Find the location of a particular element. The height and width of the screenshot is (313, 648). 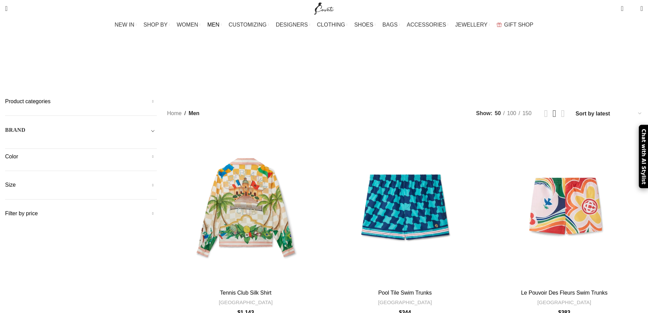

a: Search is located at coordinates (6, 9).